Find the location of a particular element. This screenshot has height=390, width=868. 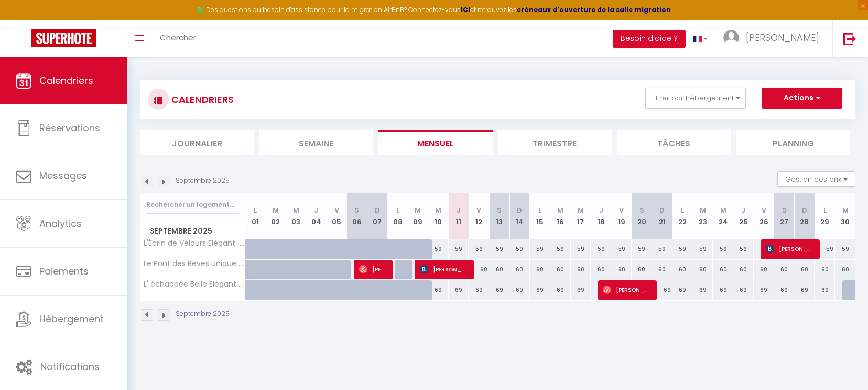

th: 25 is located at coordinates (744, 216).